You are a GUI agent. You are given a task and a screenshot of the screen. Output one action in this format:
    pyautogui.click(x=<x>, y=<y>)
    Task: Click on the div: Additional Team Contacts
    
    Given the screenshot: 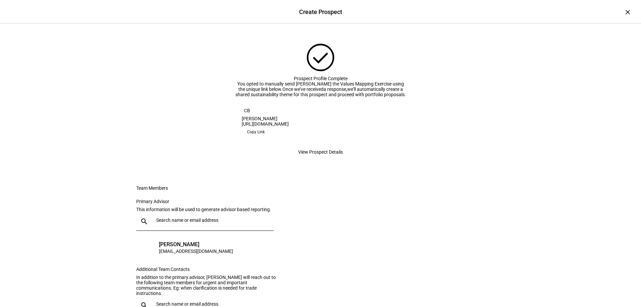 What is the action you would take?
    pyautogui.click(x=209, y=269)
    